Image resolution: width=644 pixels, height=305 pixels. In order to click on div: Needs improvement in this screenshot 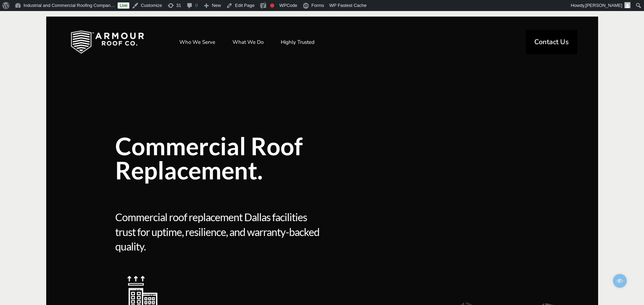, I will do `click(272, 5)`.